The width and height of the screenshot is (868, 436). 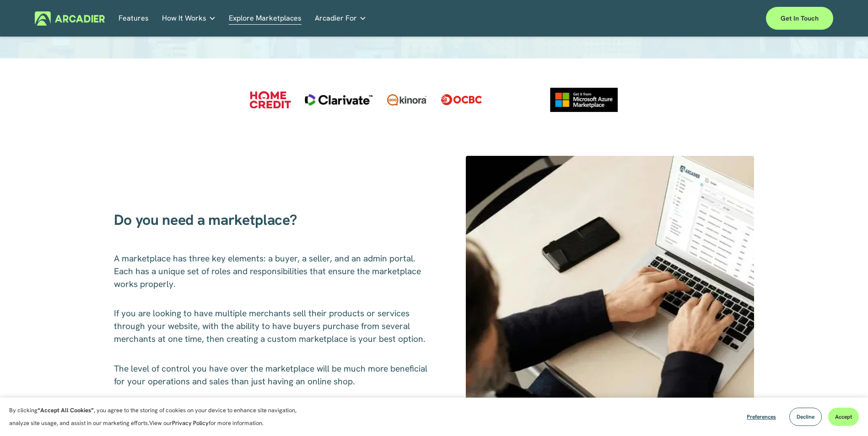 What do you see at coordinates (845, 415) in the screenshot?
I see `div: Chat Widget` at bounding box center [845, 415].